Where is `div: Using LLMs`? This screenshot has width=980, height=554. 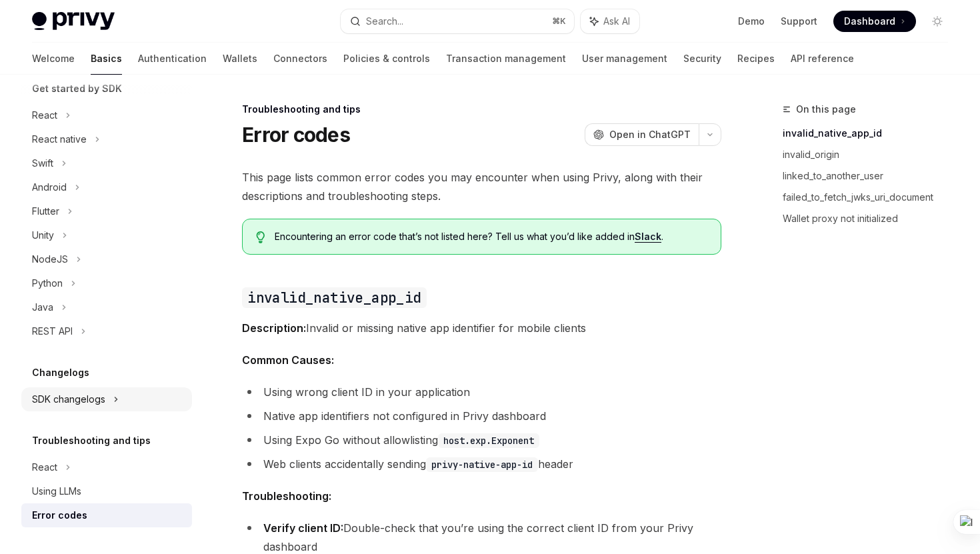 div: Using LLMs is located at coordinates (56, 491).